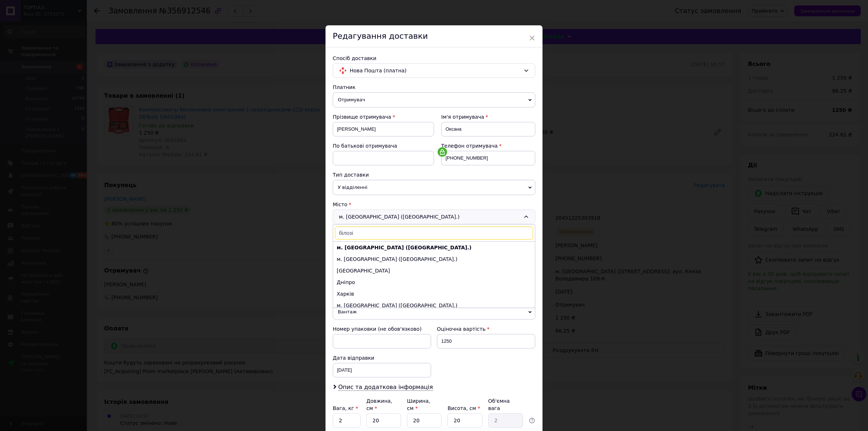 The width and height of the screenshot is (868, 431). I want to click on span: Вантаж, so click(434, 312).